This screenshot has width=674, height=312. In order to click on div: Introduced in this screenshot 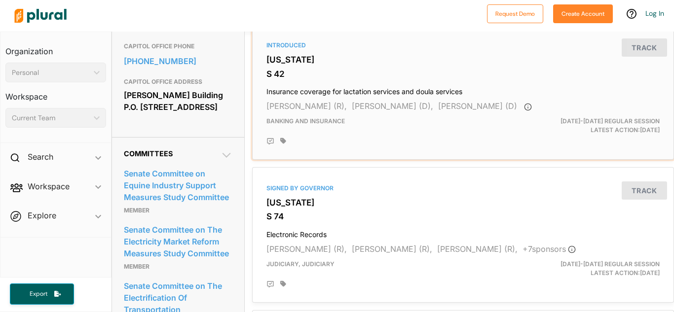, I will do `click(463, 45)`.